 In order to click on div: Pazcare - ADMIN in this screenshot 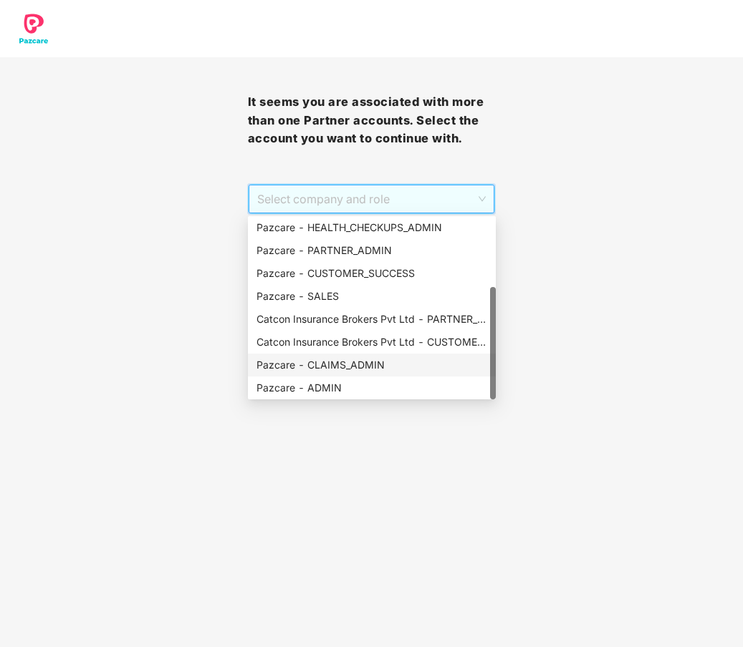, I will do `click(372, 388)`.